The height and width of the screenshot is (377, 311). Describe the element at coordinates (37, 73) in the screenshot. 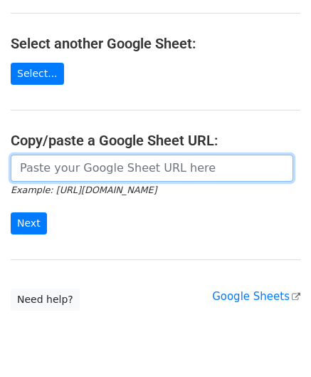

I see `a: Select...` at that location.